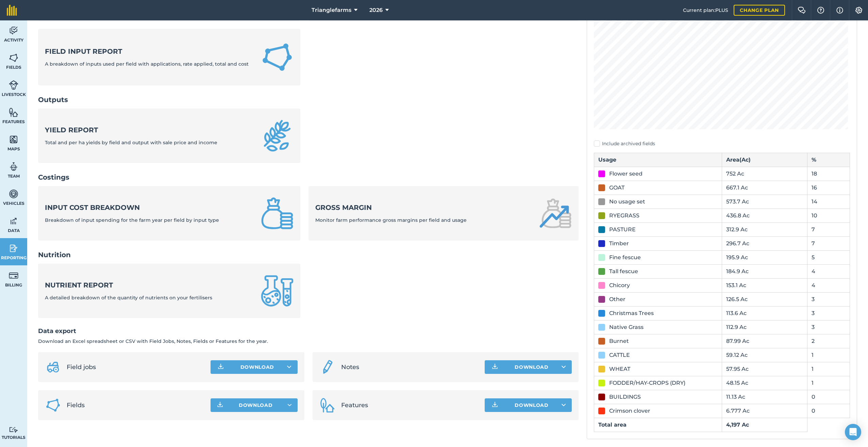 This screenshot has height=447, width=868. I want to click on td: 5, so click(828, 257).